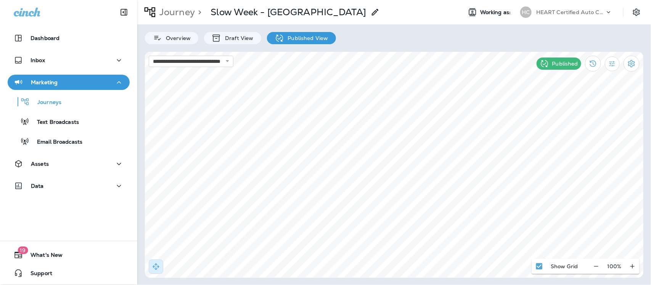 The image size is (651, 285). What do you see at coordinates (45, 38) in the screenshot?
I see `p: Dashboard` at bounding box center [45, 38].